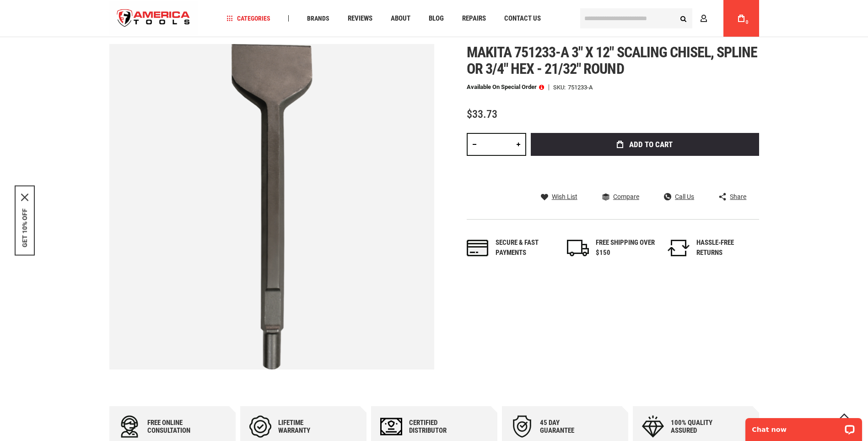 The width and height of the screenshot is (868, 441). Describe the element at coordinates (25, 228) in the screenshot. I see `button: GET 10% OFF` at that location.